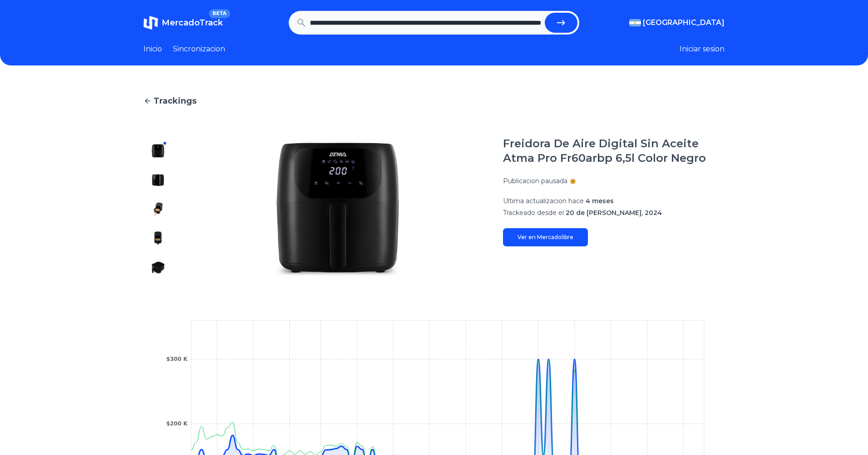 The height and width of the screenshot is (455, 868). What do you see at coordinates (219, 14) in the screenshot?
I see `span: BETA` at bounding box center [219, 14].